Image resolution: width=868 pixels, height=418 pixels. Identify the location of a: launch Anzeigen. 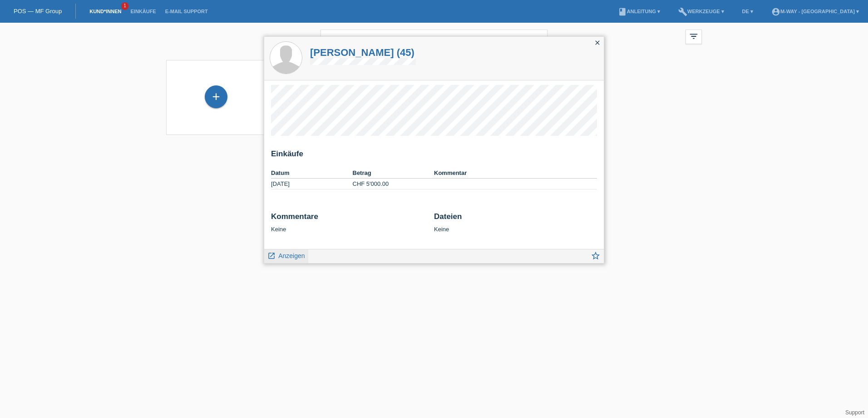
(286, 255).